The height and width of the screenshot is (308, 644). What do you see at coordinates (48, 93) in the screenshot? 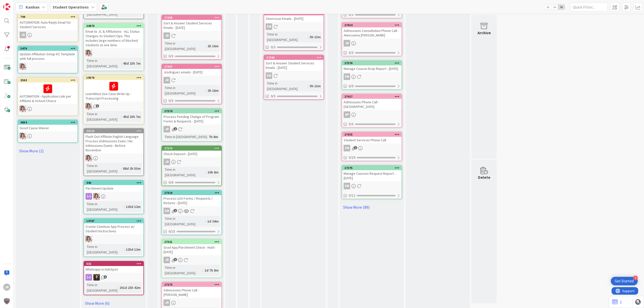
I see `div: AUTOMATION - Application Link per Affiliate & School Choice` at bounding box center [48, 93].